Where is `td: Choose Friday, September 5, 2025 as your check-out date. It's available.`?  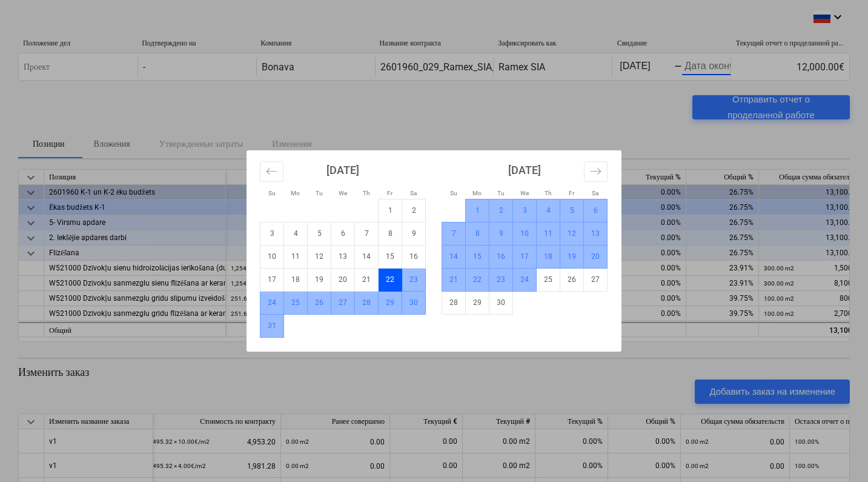
td: Choose Friday, September 5, 2025 as your check-out date. It's available. is located at coordinates (571, 210).